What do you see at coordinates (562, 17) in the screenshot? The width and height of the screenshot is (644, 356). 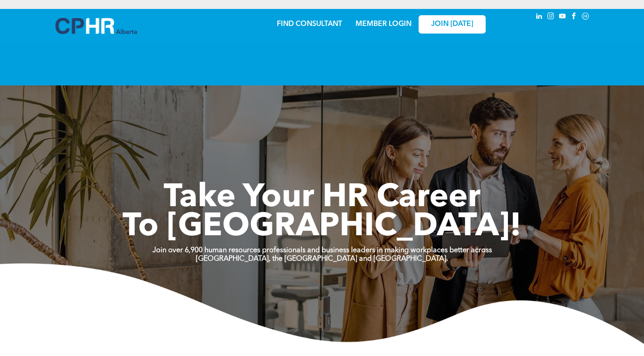 I see `a: youtube` at bounding box center [562, 17].